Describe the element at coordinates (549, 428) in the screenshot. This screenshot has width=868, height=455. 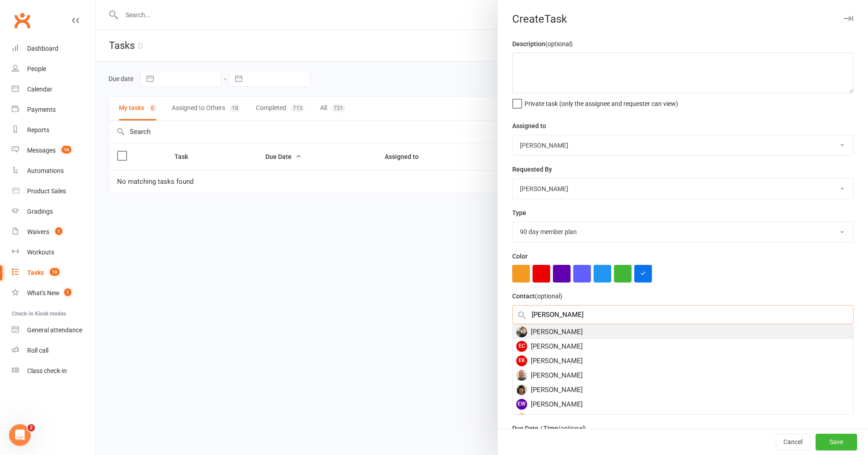
I see `label: Due Date / Time` at that location.